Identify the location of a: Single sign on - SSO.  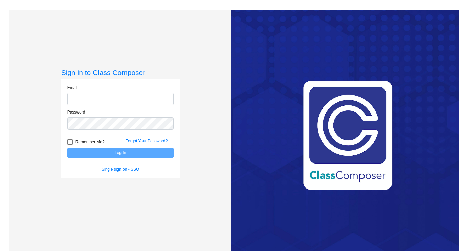
(120, 169).